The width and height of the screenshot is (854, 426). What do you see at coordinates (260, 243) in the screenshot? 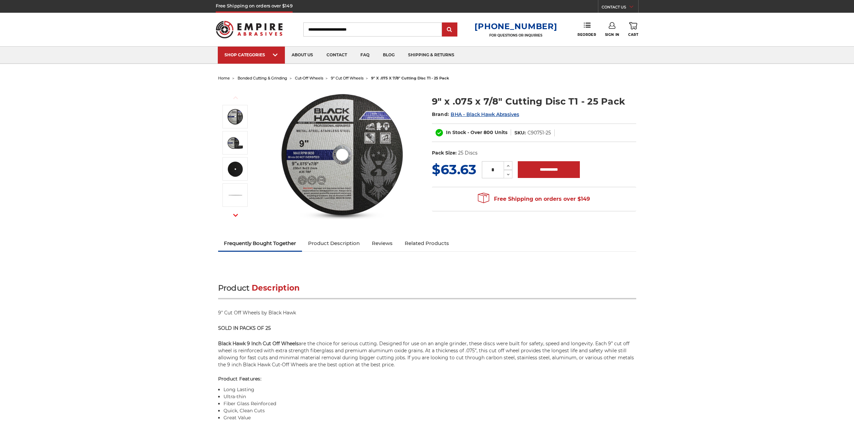
I see `a: Frequently Bought Together` at bounding box center [260, 243].